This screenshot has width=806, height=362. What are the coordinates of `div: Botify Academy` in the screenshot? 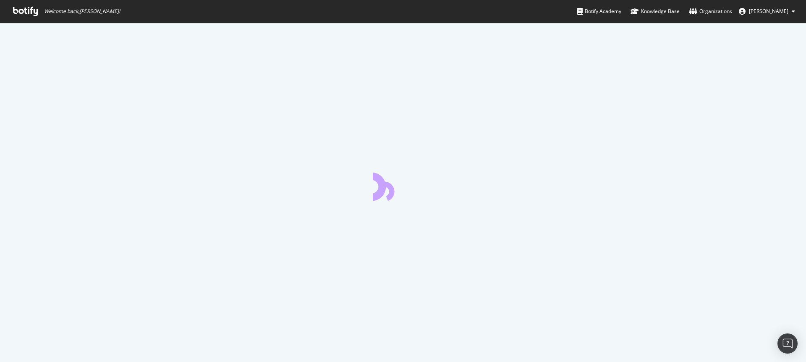 It's located at (599, 11).